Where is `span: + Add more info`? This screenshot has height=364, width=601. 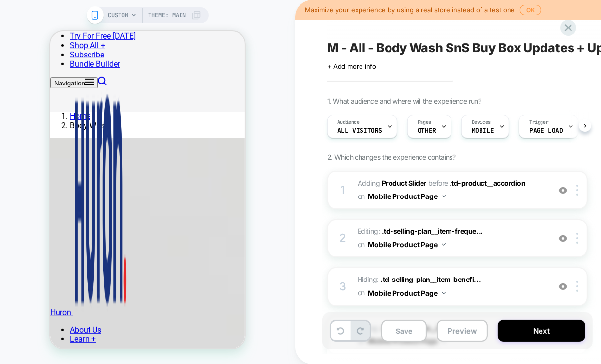
span: + Add more info is located at coordinates (351, 66).